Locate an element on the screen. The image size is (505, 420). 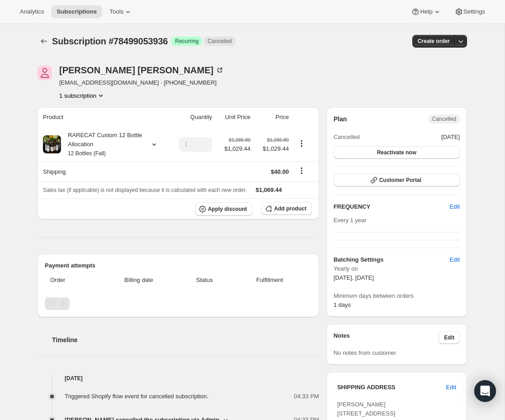
span: Help is located at coordinates (426, 12).